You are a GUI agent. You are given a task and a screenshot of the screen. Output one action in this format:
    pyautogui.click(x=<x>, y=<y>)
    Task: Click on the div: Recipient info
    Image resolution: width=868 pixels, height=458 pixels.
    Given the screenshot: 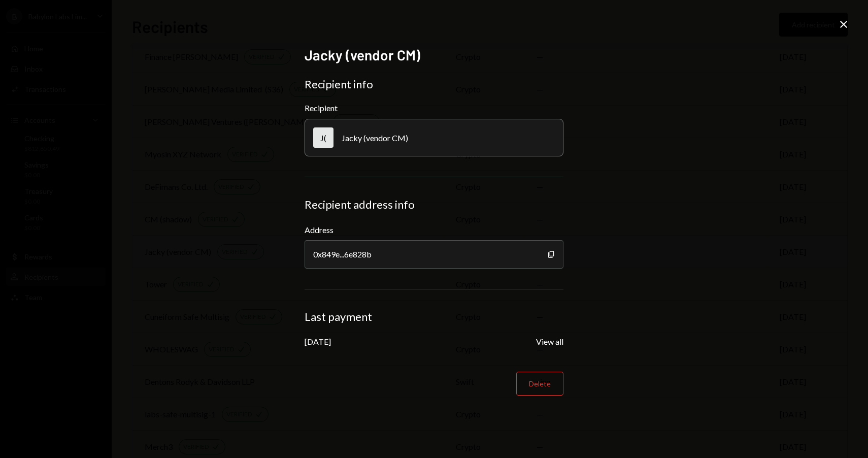 What is the action you would take?
    pyautogui.click(x=434, y=85)
    